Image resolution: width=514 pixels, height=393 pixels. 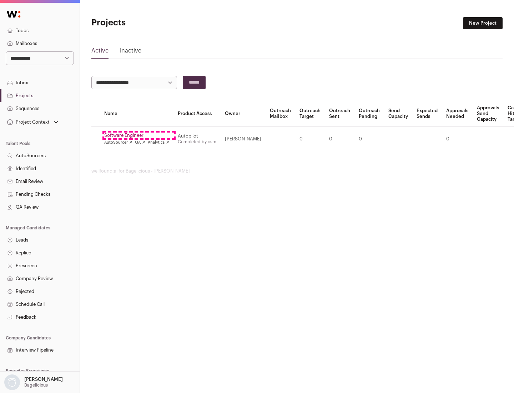 I want to click on p: Bagelicious, so click(x=36, y=385).